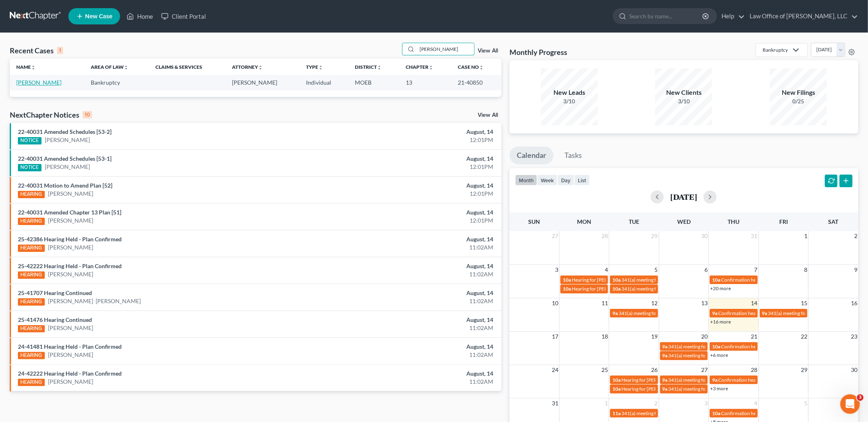 Image resolution: width=868 pixels, height=422 pixels. Describe the element at coordinates (117, 82) in the screenshot. I see `td: Bankruptcy` at that location.